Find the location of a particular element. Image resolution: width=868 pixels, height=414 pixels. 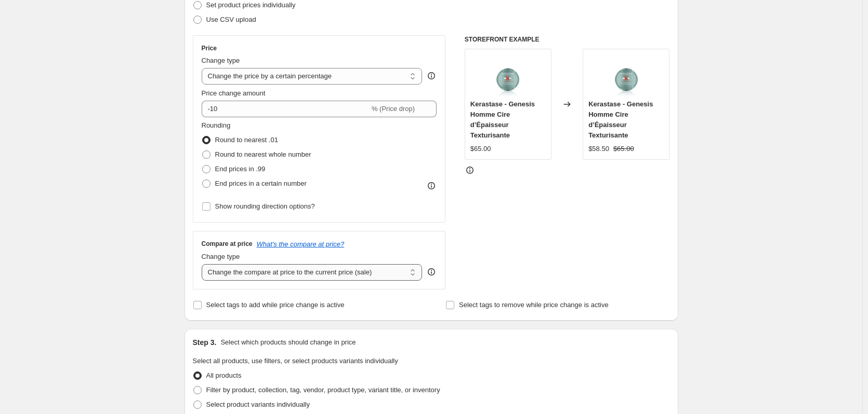

span: Rounding is located at coordinates (216, 125).